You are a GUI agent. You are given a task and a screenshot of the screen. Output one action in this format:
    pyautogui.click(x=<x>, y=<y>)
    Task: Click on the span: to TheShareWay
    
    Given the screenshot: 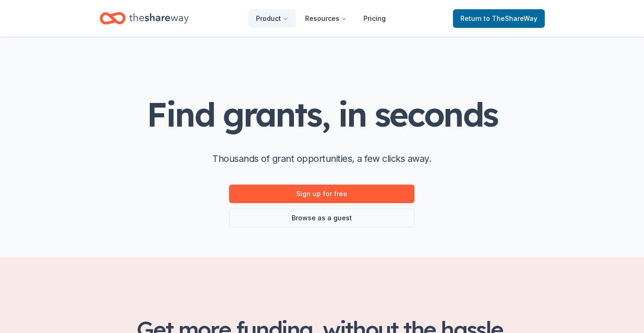 What is the action you would take?
    pyautogui.click(x=511, y=18)
    